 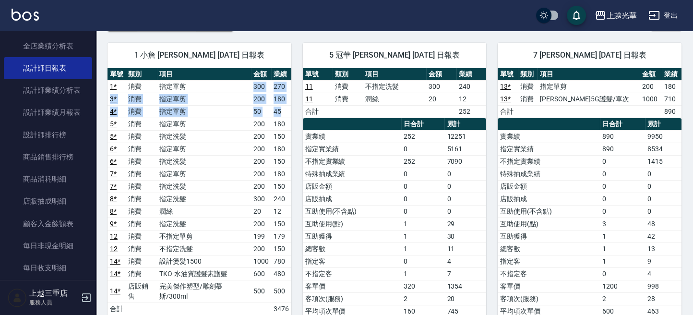 What do you see at coordinates (261, 291) in the screenshot?
I see `td: 500` at bounding box center [261, 291].